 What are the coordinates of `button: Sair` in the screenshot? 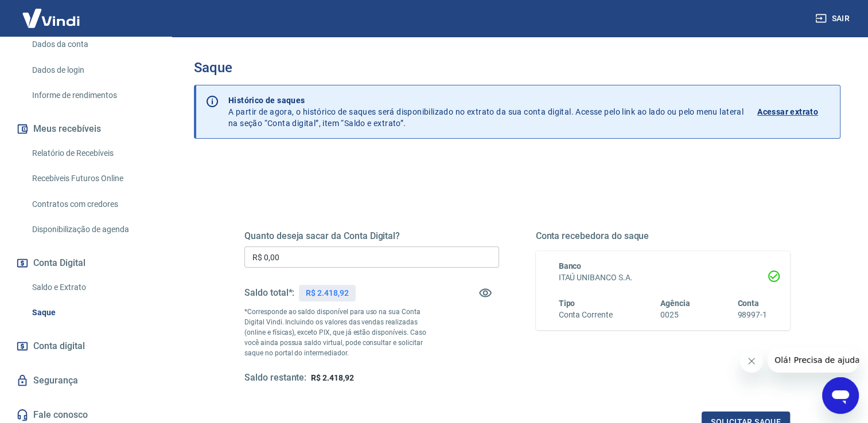 It's located at (834, 18).